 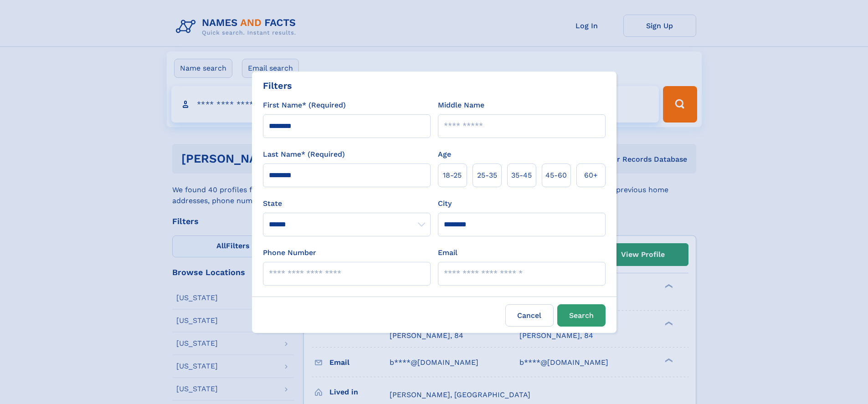 What do you see at coordinates (461, 105) in the screenshot?
I see `label: Middle Name` at bounding box center [461, 105].